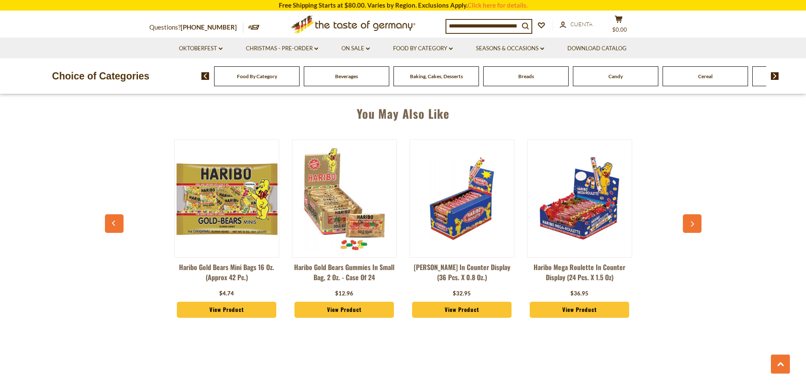  I want to click on span: Beverages, so click(347, 76).